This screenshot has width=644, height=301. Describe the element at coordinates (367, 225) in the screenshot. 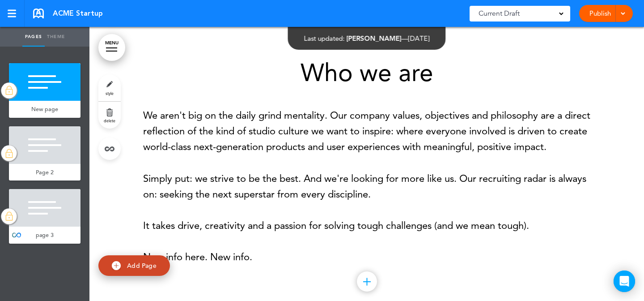

I see `p: It takes drive, creativity and a passion for solving tough challenges (and we mean tough).` at that location.